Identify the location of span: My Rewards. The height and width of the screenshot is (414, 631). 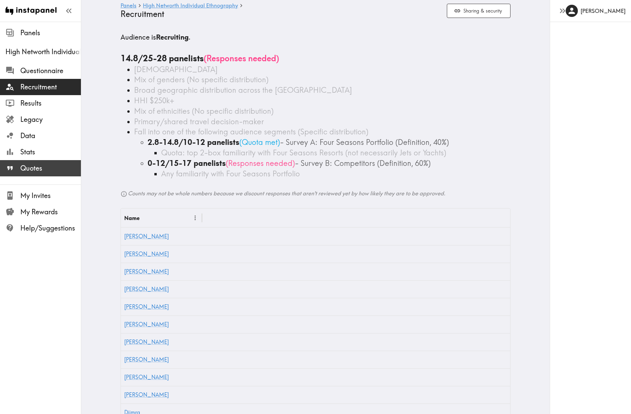
(50, 212).